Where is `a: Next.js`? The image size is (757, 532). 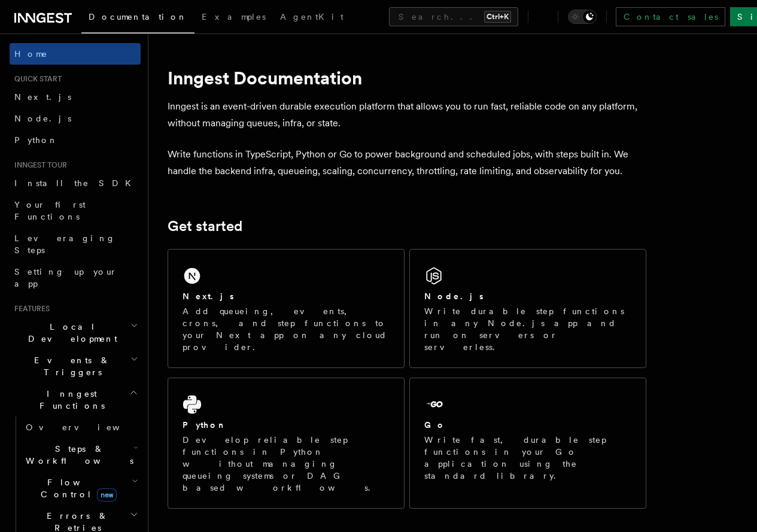
a: Next.js is located at coordinates (75, 97).